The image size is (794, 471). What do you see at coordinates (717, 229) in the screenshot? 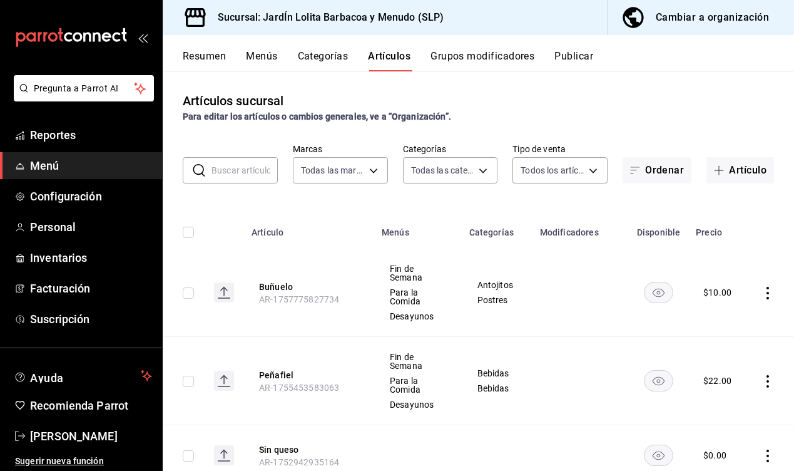
I see `th: Precio` at bounding box center [717, 229].